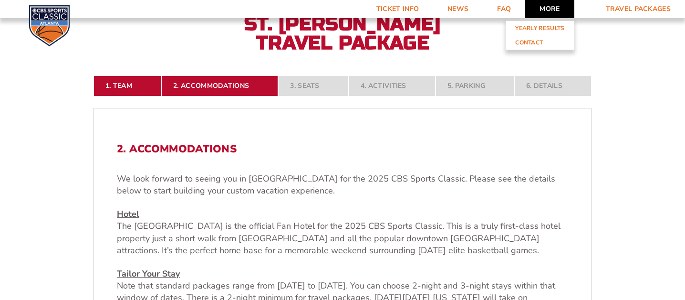 The width and height of the screenshot is (685, 300). What do you see at coordinates (540, 42) in the screenshot?
I see `a: Contact` at bounding box center [540, 42].